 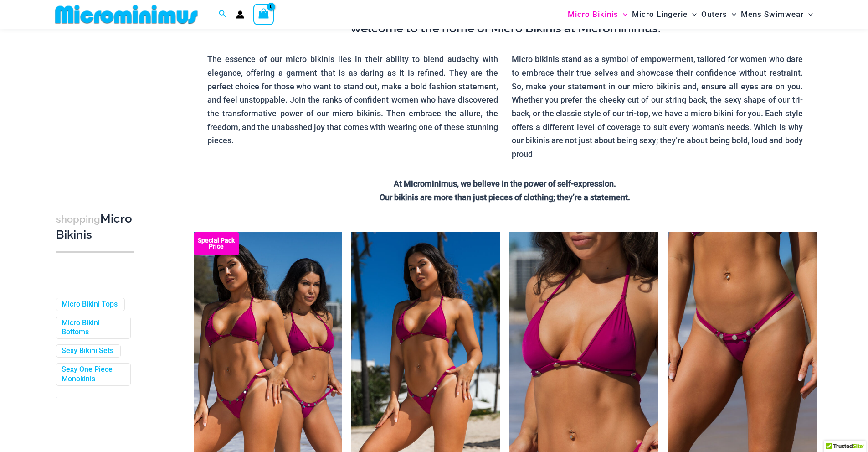 What do you see at coordinates (714, 14) in the screenshot?
I see `span: Outers` at bounding box center [714, 14].